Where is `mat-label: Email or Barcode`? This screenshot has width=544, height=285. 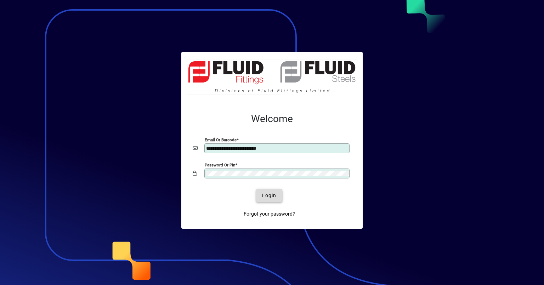 mat-label: Email or Barcode is located at coordinates (221, 140).